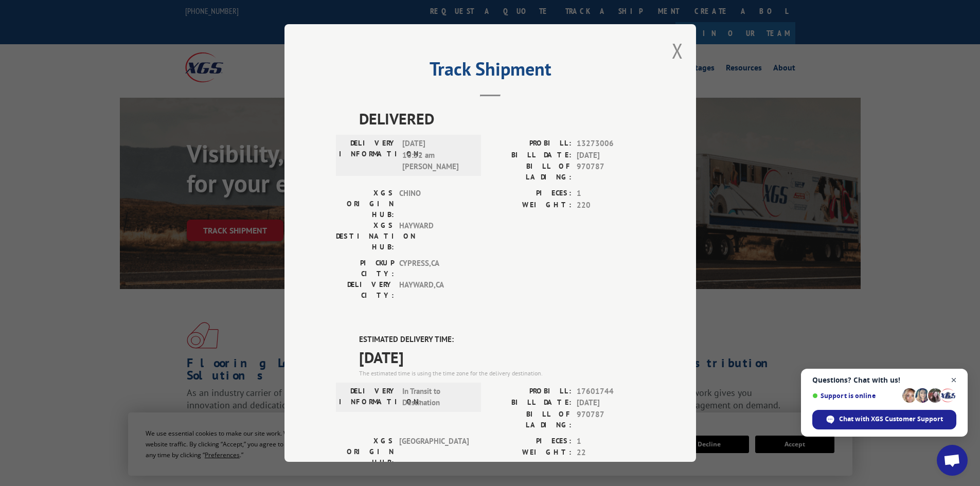  I want to click on span: 17601744, so click(611, 392).